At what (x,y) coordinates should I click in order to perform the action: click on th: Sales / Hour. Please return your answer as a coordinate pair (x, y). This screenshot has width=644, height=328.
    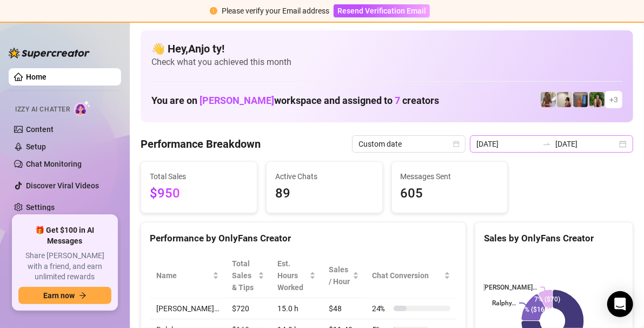
    Looking at the image, I should click on (344, 276).